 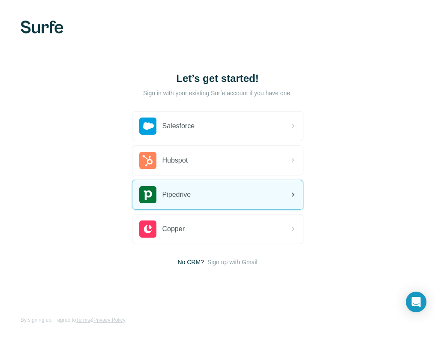 What do you see at coordinates (73, 320) in the screenshot?
I see `span: By signing up, I agree to &` at bounding box center [73, 320].